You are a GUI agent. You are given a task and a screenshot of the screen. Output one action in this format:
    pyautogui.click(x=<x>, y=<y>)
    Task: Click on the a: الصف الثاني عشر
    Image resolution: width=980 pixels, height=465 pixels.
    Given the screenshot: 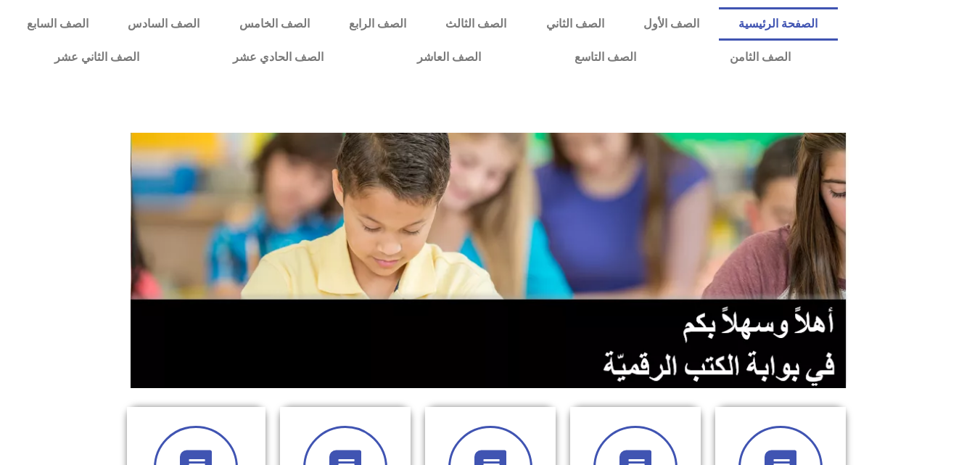 What is the action you would take?
    pyautogui.click(x=97, y=57)
    